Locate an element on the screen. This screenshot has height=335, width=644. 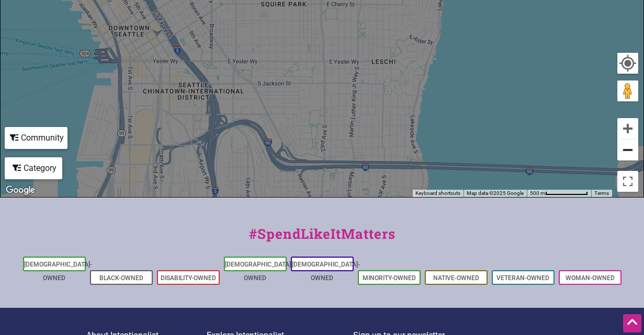
a: Disability-Owned is located at coordinates (189, 278).